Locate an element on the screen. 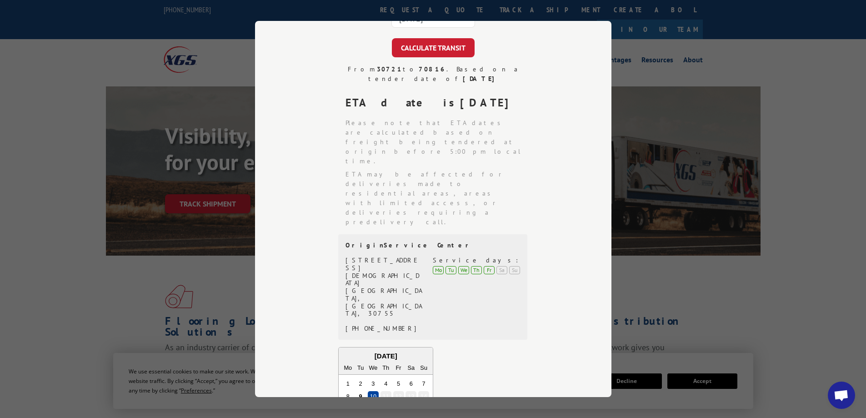  div: Choose Monday, September 8th, 2025 is located at coordinates (348, 397).